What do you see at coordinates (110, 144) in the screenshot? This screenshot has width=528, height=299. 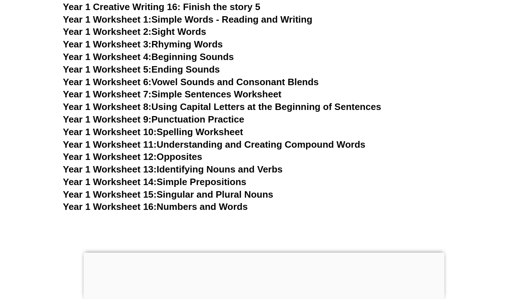 I see `span: Year 1 Worksheet 11:` at bounding box center [110, 144].